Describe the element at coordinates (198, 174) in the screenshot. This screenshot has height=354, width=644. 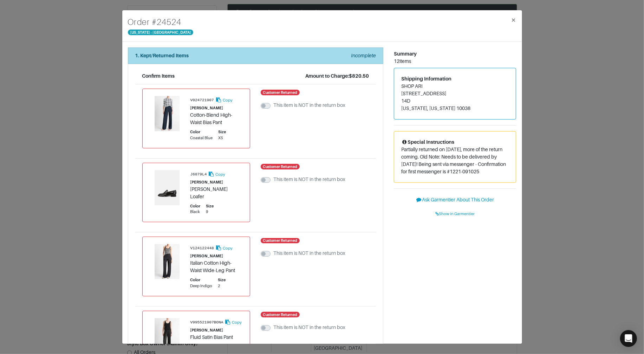
I see `small: J6879L4` at that location.